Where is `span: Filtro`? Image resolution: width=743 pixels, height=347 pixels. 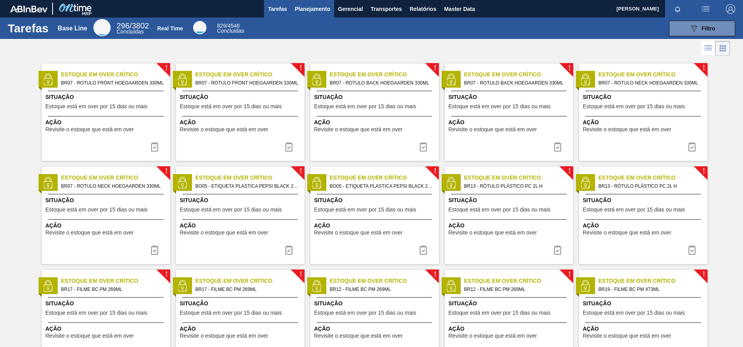
span: Filtro is located at coordinates (708, 28).